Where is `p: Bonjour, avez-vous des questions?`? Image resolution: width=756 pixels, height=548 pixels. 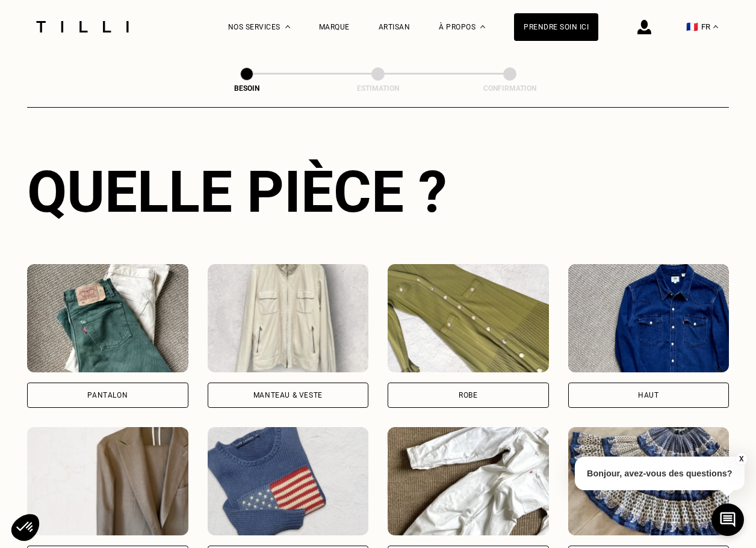
p: Bonjour, avez-vous des questions? is located at coordinates (660, 473).